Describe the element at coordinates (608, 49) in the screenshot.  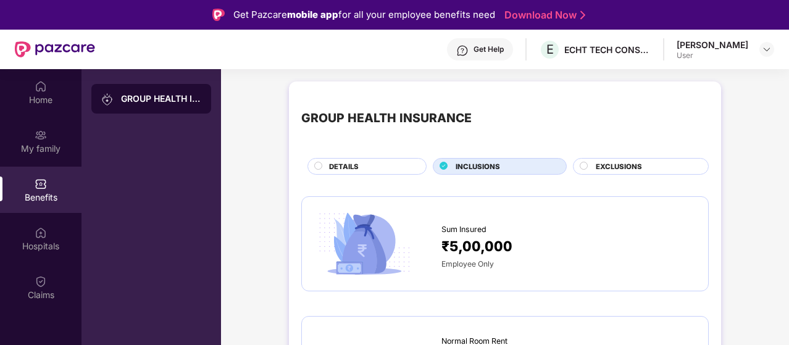
I see `div: ECHT TECH CONSULTANCY SERVICES PRIVATE LIMITED` at that location.